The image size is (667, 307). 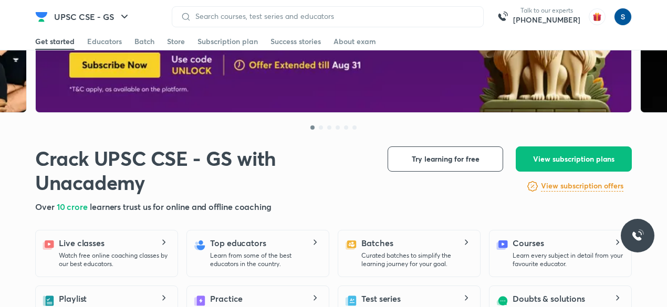 I want to click on div: Get started, so click(x=55, y=41).